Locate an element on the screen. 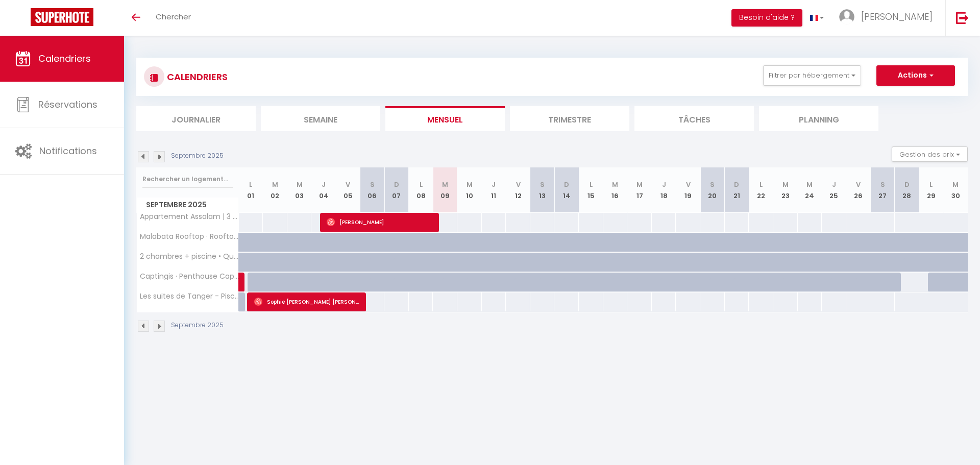 This screenshot has width=980, height=465. th: 06 is located at coordinates (373, 190).